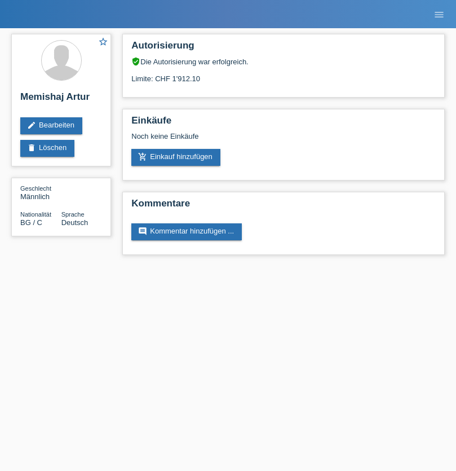 This screenshot has width=456, height=471. Describe the element at coordinates (143, 157) in the screenshot. I see `i: add_shopping_cart` at that location.